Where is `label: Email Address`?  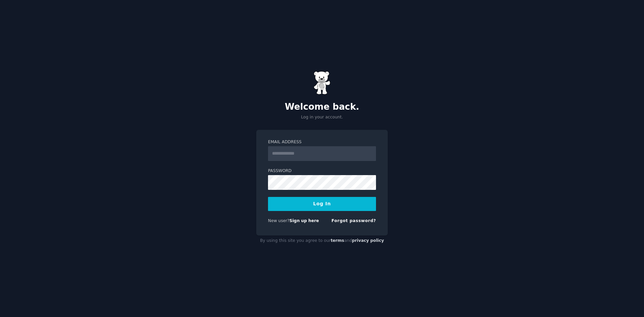
label: Email Address is located at coordinates (322, 142).